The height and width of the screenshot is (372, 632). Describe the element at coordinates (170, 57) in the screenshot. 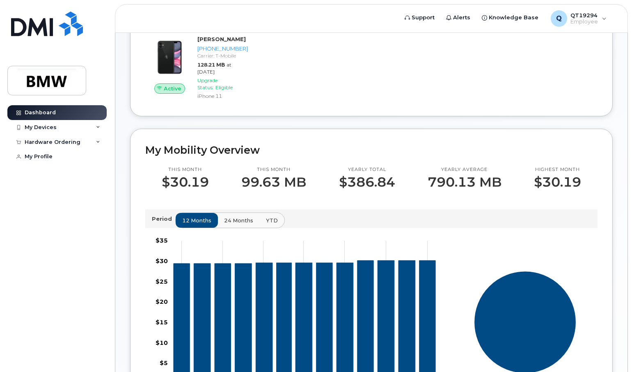

I see `img: iPhone_11.jpg` at that location.